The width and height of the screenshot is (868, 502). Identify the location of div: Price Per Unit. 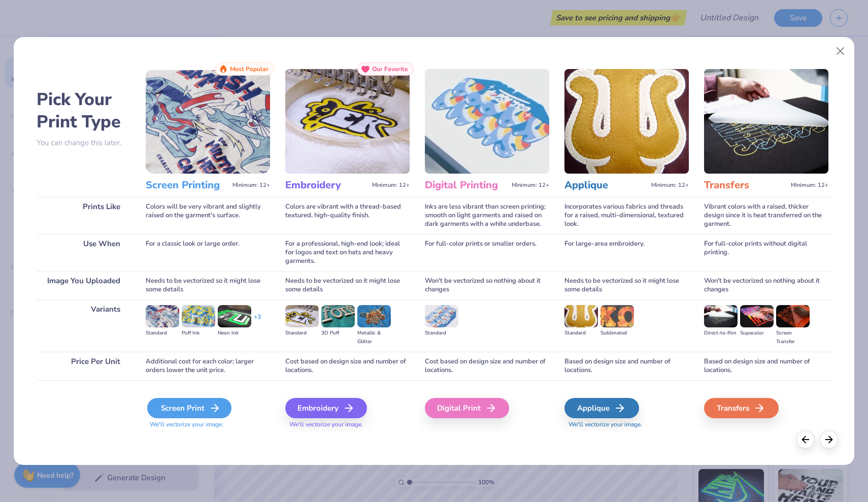
(84, 366).